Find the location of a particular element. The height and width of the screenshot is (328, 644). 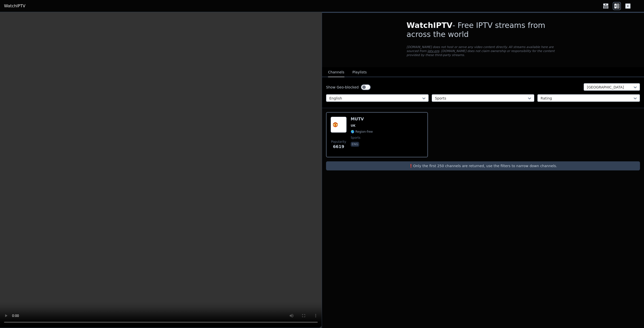

span: Popularity is located at coordinates (338, 142).